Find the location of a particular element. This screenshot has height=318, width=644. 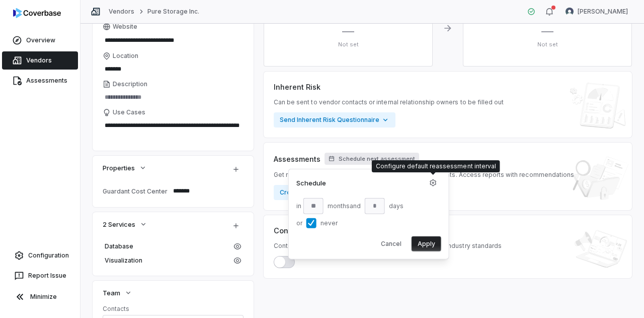

button: Properties is located at coordinates (125, 168).